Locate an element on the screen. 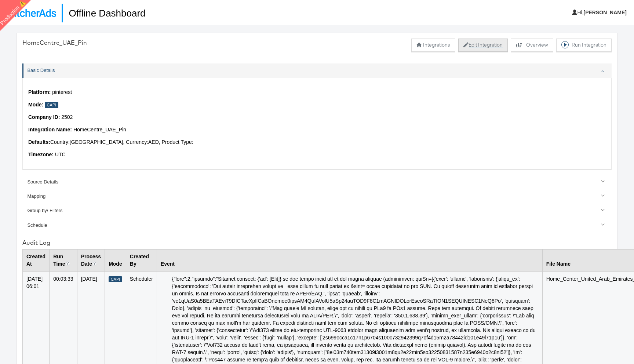 The width and height of the screenshot is (634, 364). p: 2502 is located at coordinates (317, 117).